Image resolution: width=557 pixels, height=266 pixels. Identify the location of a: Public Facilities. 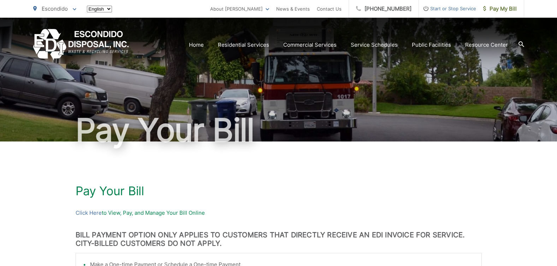
(432, 45).